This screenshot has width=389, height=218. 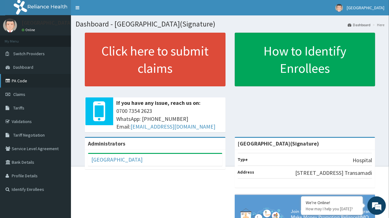 I want to click on p: Hospital, so click(x=362, y=160).